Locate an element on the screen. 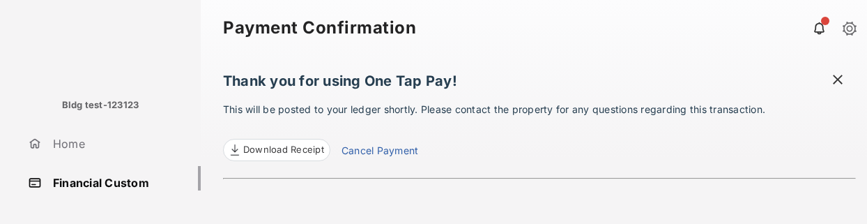  a: Financial Custom is located at coordinates (111, 183).